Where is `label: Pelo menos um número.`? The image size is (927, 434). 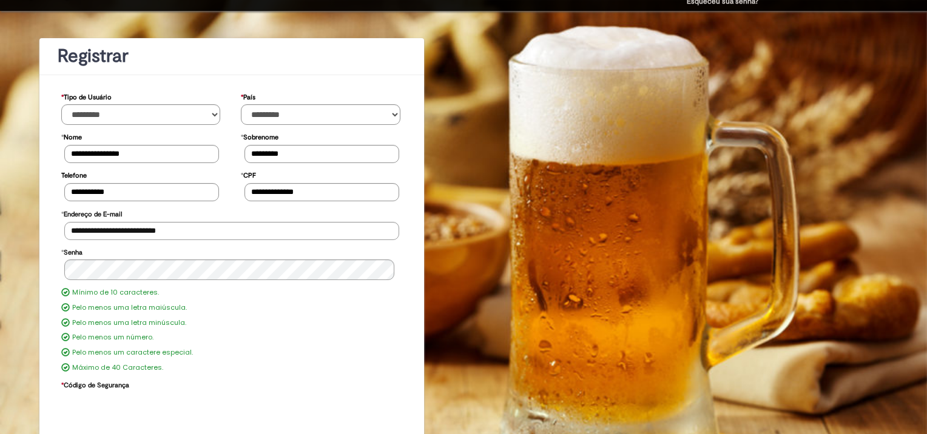
label: Pelo menos um número. is located at coordinates (113, 338).